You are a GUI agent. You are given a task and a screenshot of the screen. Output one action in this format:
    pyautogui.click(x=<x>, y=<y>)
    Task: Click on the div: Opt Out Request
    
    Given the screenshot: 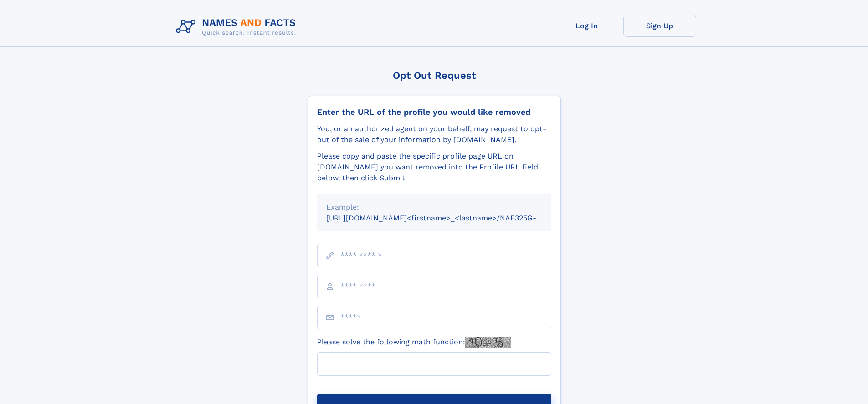 What is the action you would take?
    pyautogui.click(x=434, y=75)
    